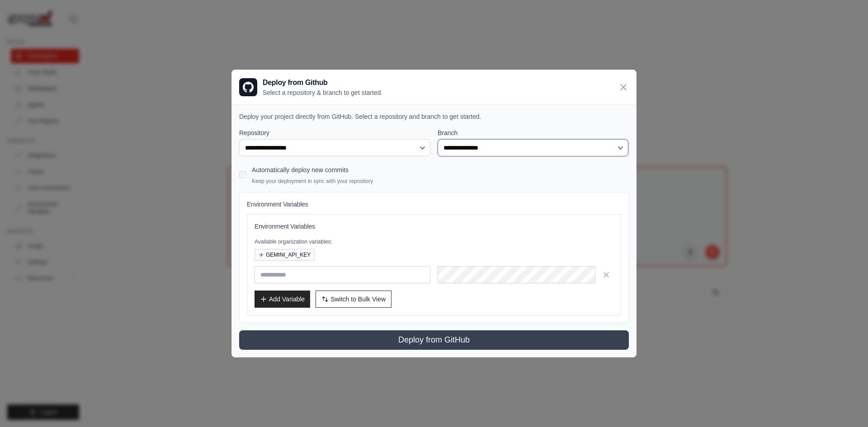 The width and height of the screenshot is (868, 427). Describe the element at coordinates (846, 405) in the screenshot. I see `div: Chat Widget` at that location.